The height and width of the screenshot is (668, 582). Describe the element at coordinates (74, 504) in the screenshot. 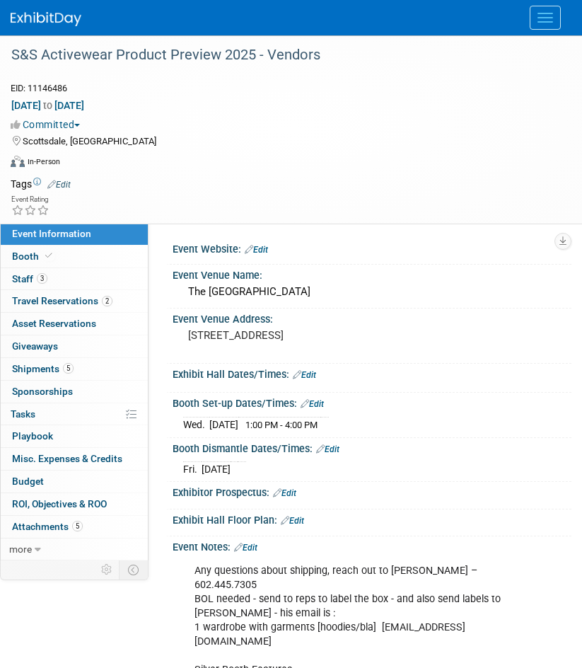

I see `a: ROI, Objectives & ROO` at that location.